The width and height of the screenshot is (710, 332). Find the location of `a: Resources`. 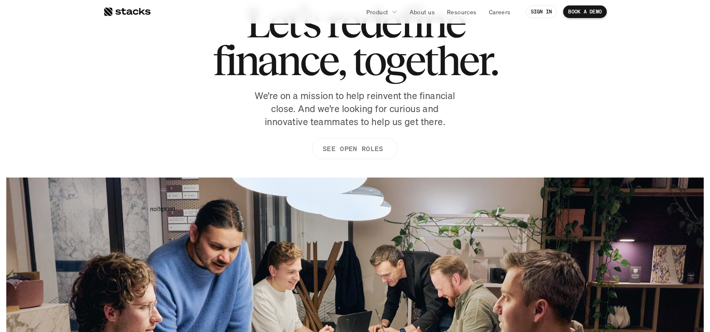

a: Resources is located at coordinates (462, 12).